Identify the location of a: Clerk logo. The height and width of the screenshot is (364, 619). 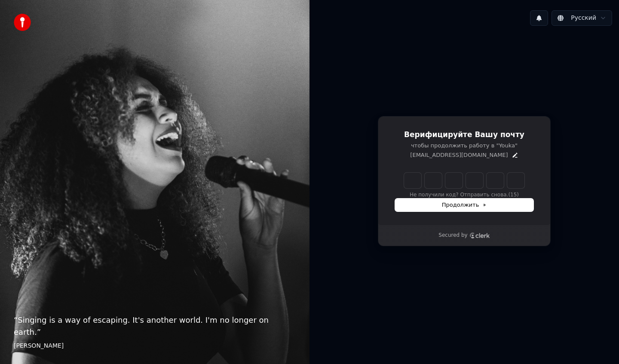
(480, 235).